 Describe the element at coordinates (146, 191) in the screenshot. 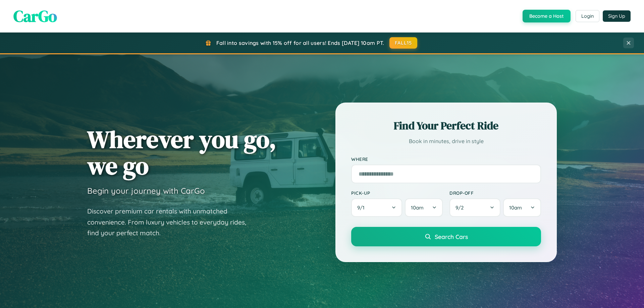

I see `h3: Begin your journey with CarGo` at that location.